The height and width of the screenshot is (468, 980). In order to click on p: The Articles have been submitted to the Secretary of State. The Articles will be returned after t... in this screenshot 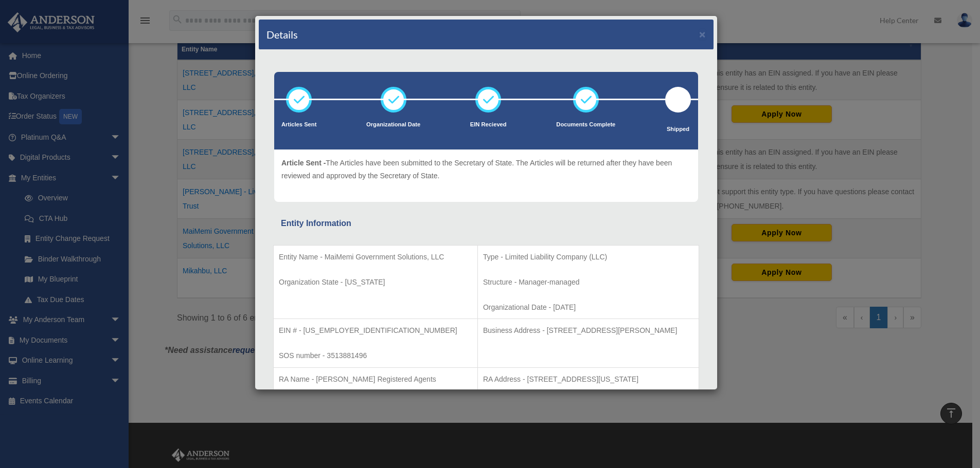, I will do `click(486, 169)`.